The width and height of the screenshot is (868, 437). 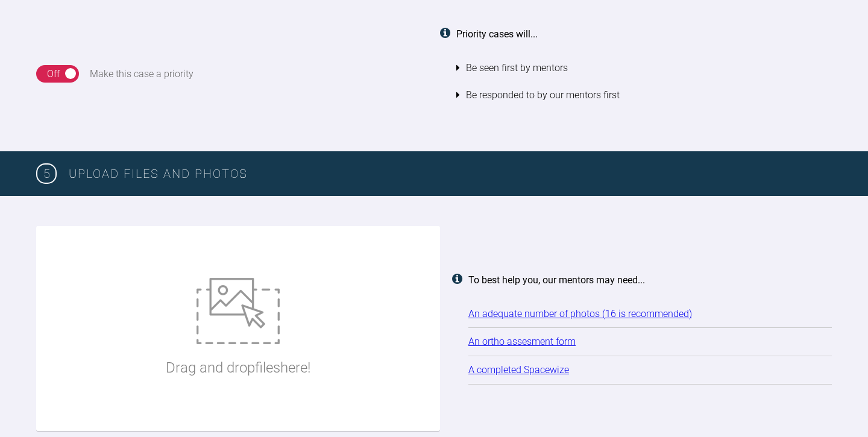 I want to click on div: Off, so click(x=53, y=74).